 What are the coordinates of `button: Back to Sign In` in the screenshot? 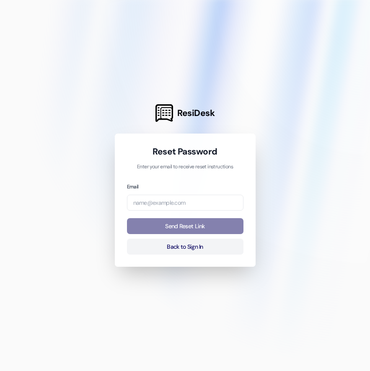 It's located at (185, 247).